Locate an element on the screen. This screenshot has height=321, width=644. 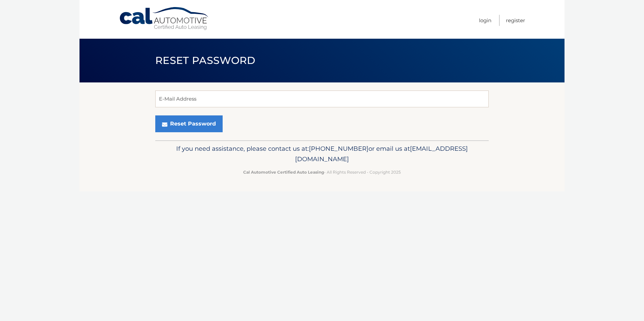
strong: Cal Automotive Certified Auto Leasing is located at coordinates (283, 172).